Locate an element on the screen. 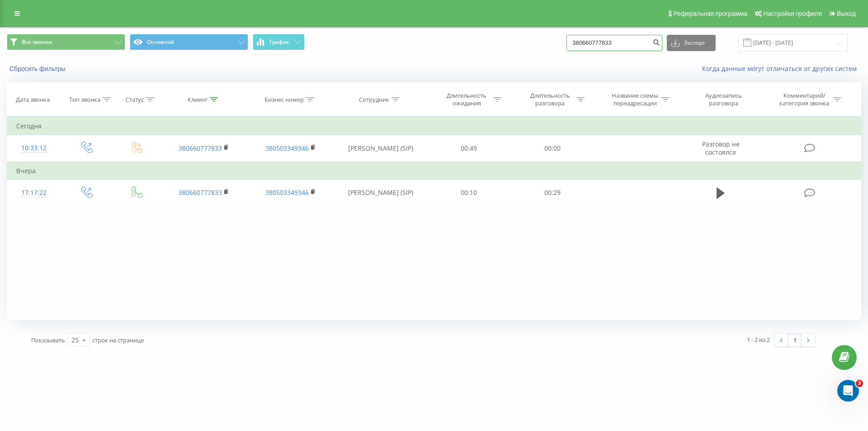 The width and height of the screenshot is (868, 431). a: 1 is located at coordinates (795, 340).